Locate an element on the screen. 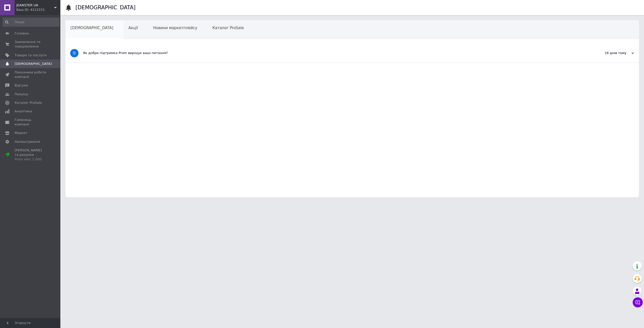  span: Налаштування is located at coordinates (27, 142).